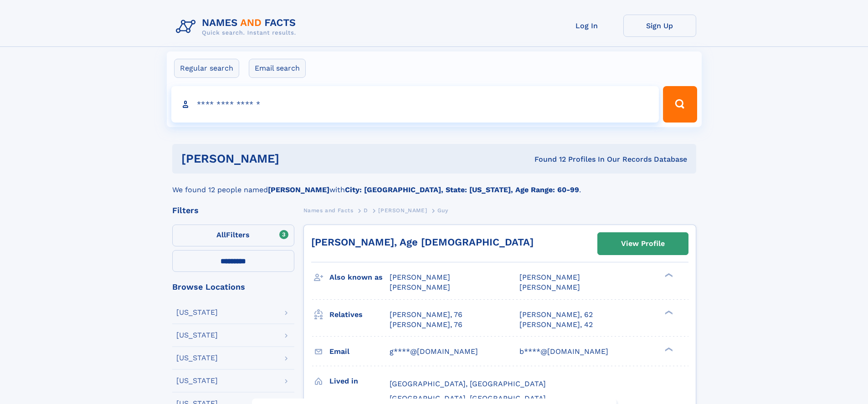 The width and height of the screenshot is (868, 404). Describe the element at coordinates (360, 352) in the screenshot. I see `h3: Email` at that location.